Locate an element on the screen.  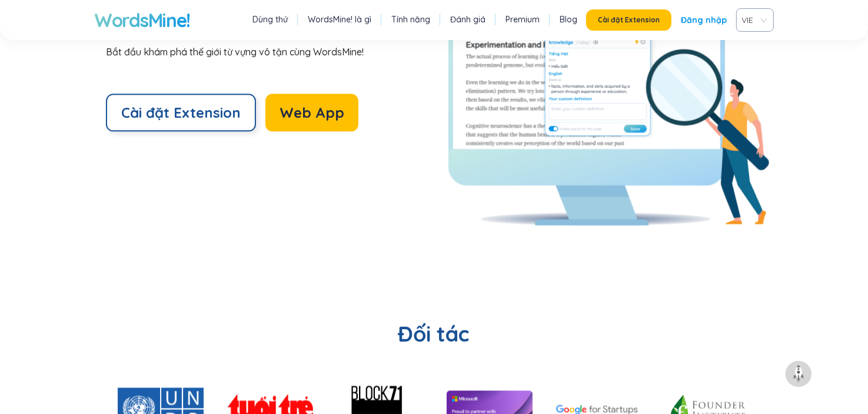
a: WordsMine! là gì is located at coordinates (339, 20).